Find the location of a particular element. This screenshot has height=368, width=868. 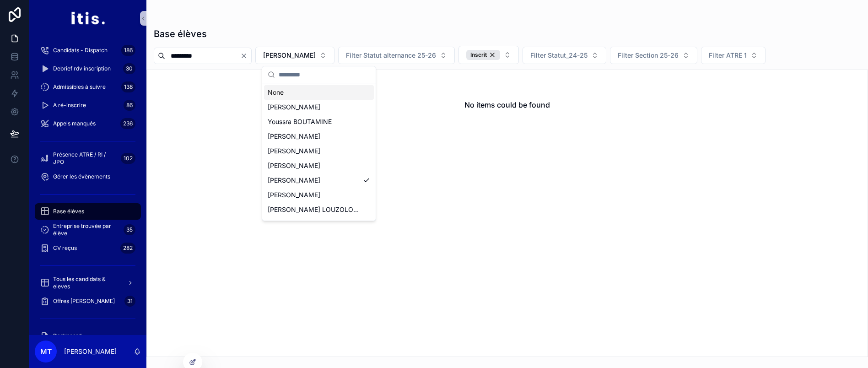

span: Admissibles à suivre is located at coordinates (79, 87).